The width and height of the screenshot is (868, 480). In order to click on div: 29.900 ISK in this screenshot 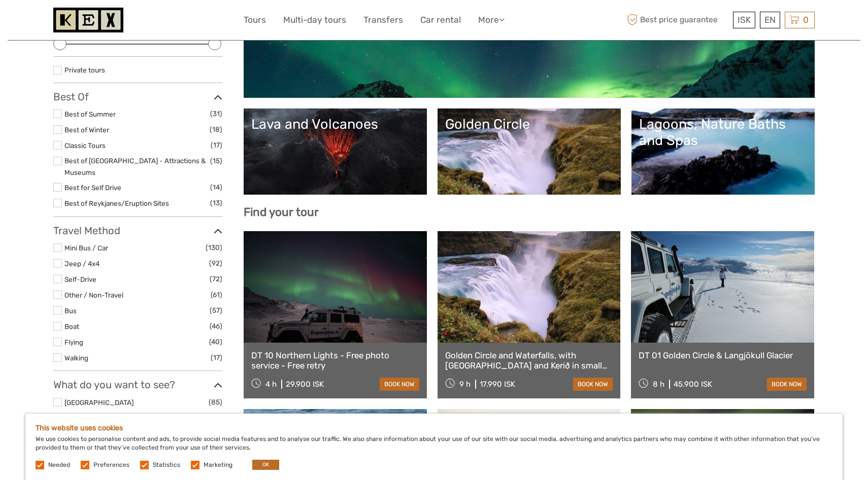, I will do `click(305, 384)`.